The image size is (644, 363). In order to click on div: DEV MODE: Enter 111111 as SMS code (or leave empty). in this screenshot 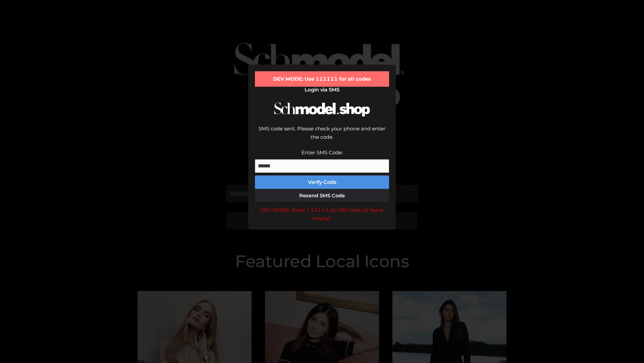, I will do `click(322, 214)`.